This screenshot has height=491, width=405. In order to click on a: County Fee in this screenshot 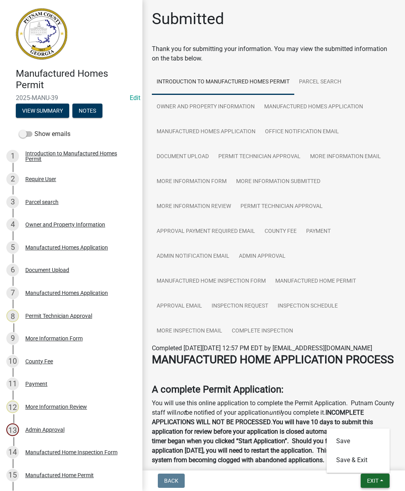, I will do `click(280, 232)`.